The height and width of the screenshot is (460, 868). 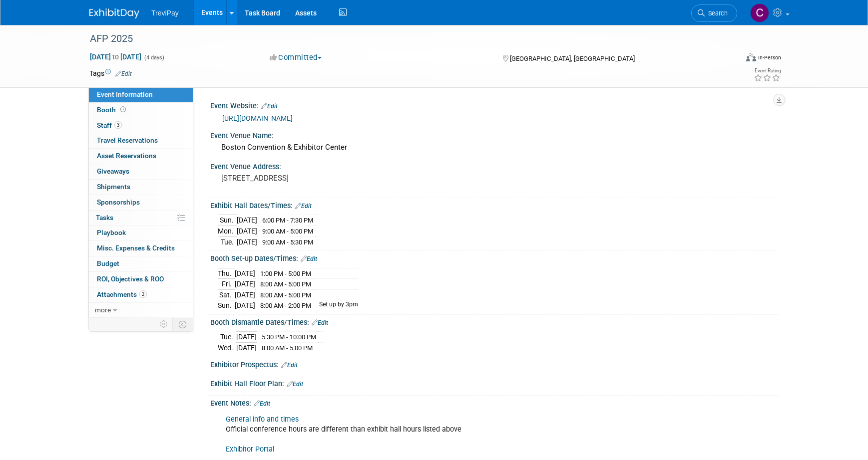 What do you see at coordinates (118, 202) in the screenshot?
I see `span: Sponsorships` at bounding box center [118, 202].